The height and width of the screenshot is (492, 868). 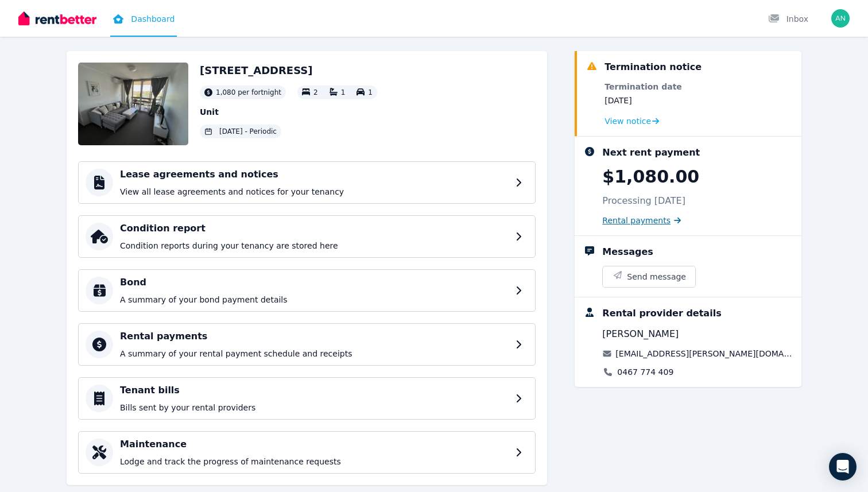 I want to click on div: Rental provider details, so click(x=661, y=314).